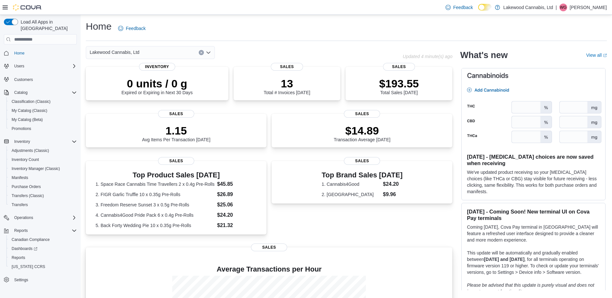 This screenshot has width=612, height=298. Describe the element at coordinates (24, 80) in the screenshot. I see `span: Customers` at that location.